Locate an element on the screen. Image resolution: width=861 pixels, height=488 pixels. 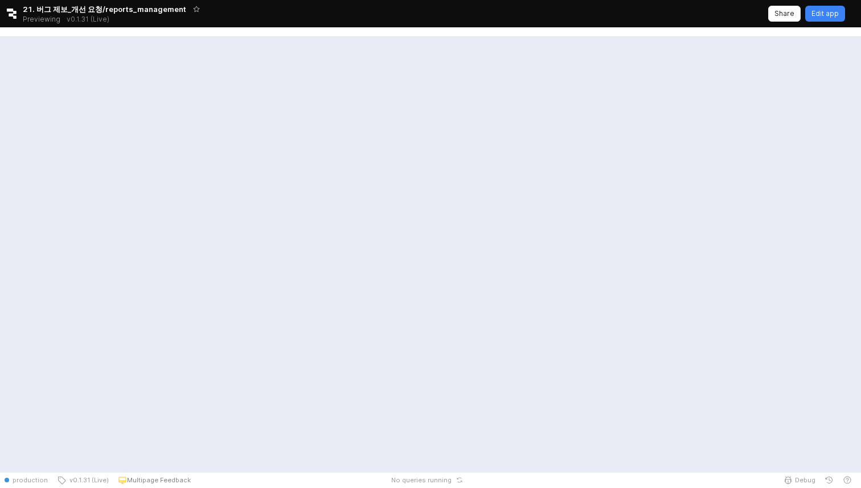
div: Previewing v0.1.31 (Live) is located at coordinates (69, 19).